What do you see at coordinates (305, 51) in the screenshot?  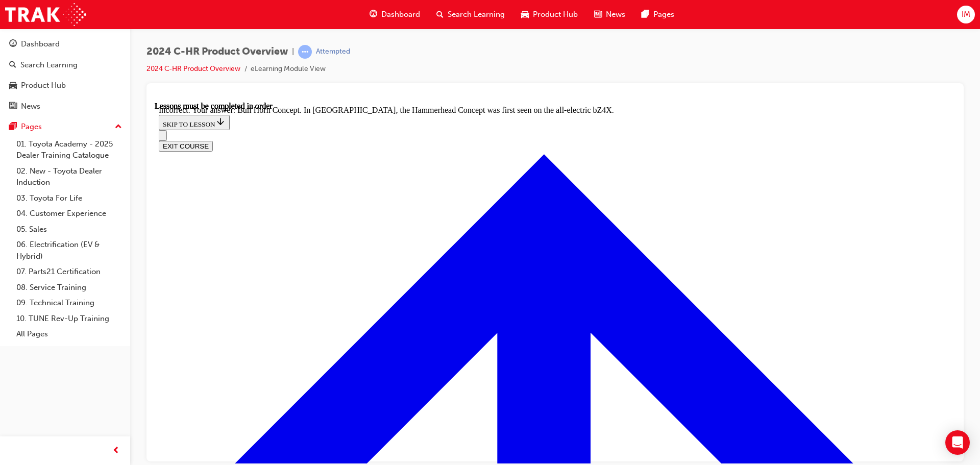 I see `span: learningRecordVerb_ATTEMPT-icon` at bounding box center [305, 51].